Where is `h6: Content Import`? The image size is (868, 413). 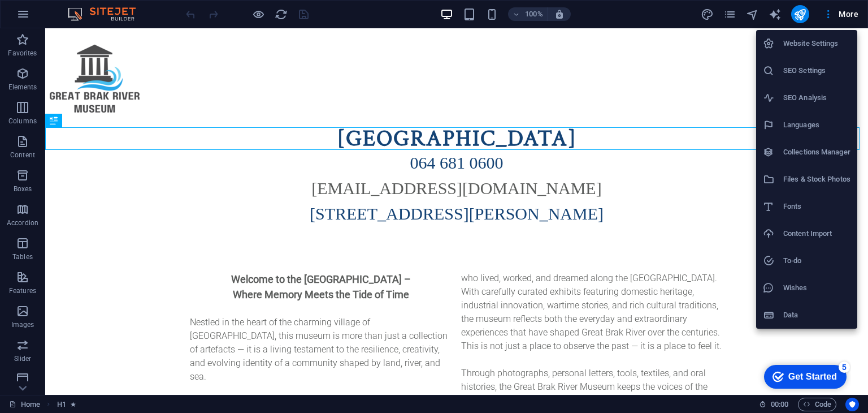
h6: Content Import is located at coordinates (816, 234).